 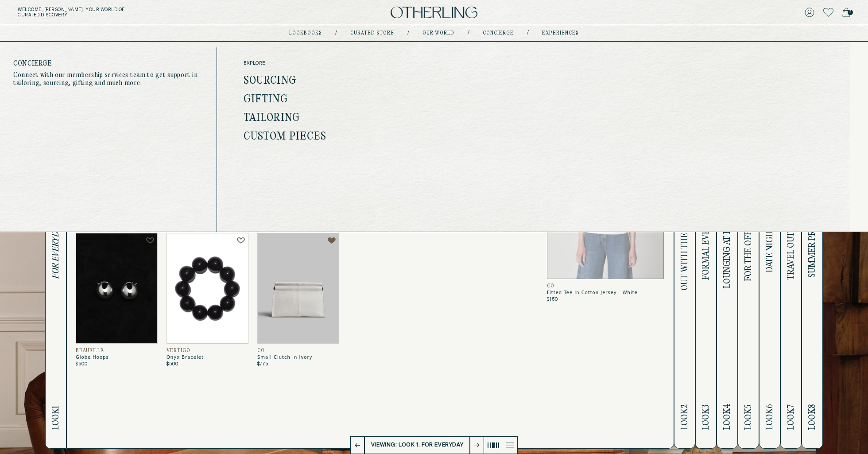 I want to click on button: Look2OUT WITH THE GIRLS, so click(x=684, y=258).